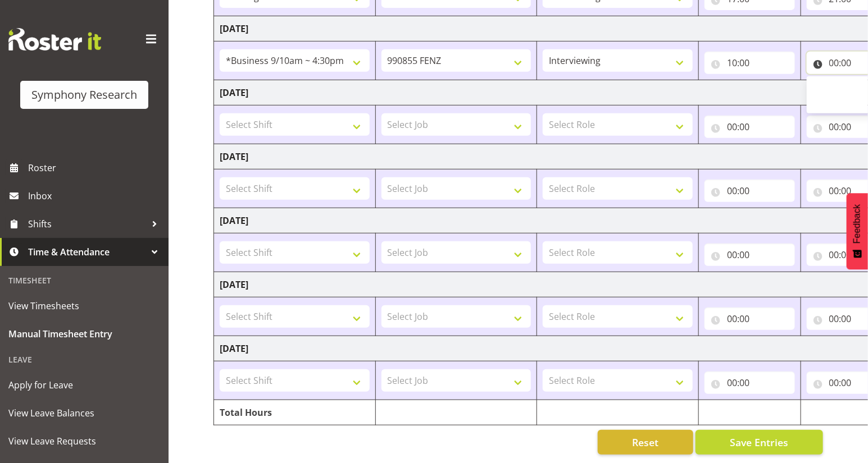 Image resolution: width=868 pixels, height=463 pixels. Describe the element at coordinates (87, 253) in the screenshot. I see `span: Time & Attendance` at that location.